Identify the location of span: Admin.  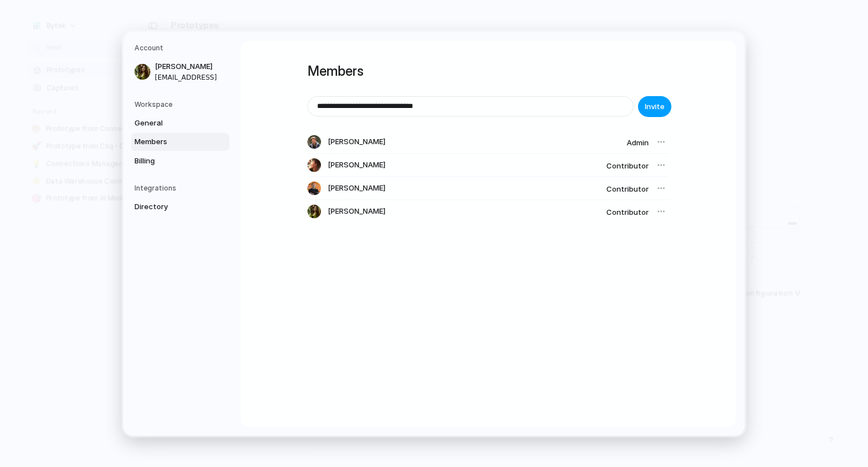
(637, 143).